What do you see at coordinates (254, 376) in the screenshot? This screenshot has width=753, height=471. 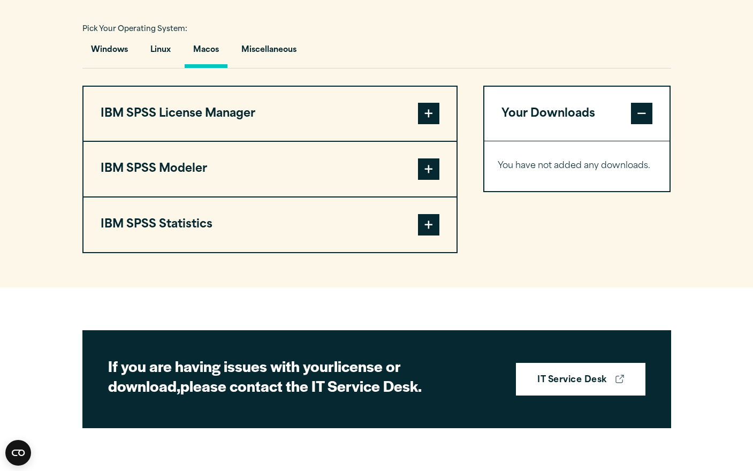 I see `strong: license or download,` at bounding box center [254, 376].